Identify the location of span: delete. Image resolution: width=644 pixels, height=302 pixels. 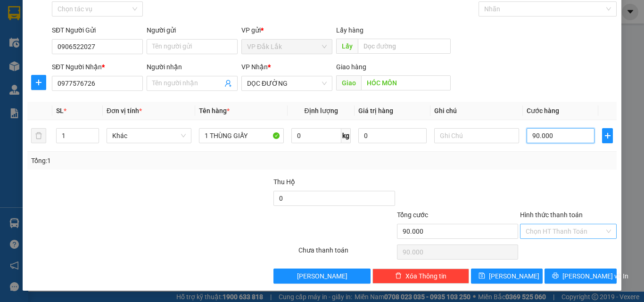
(398, 276).